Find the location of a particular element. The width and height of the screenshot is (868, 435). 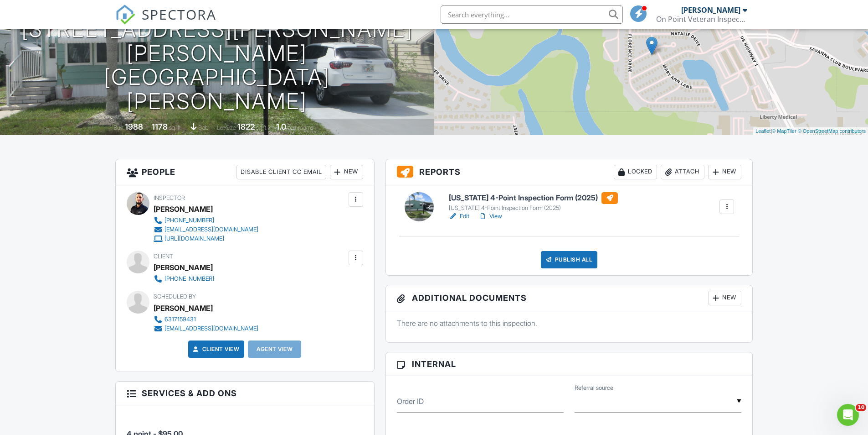

div: Locked is located at coordinates (635, 172).